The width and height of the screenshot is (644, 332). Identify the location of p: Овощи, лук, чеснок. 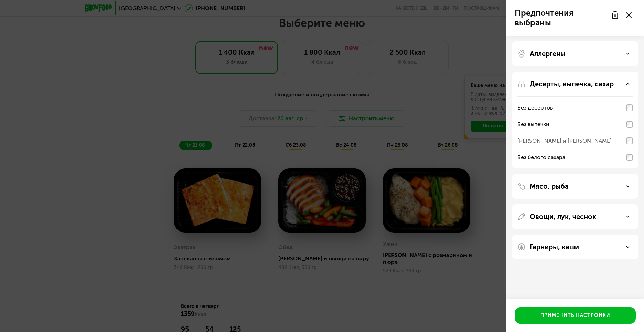
(562, 217).